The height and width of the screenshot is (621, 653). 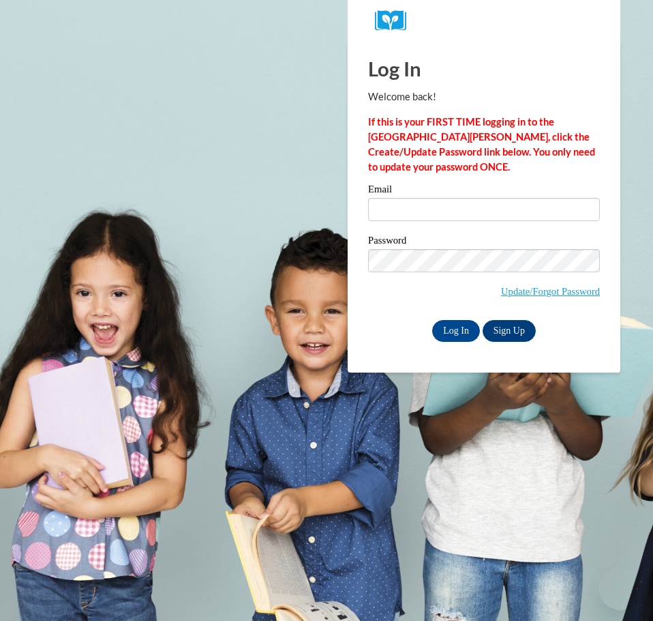 What do you see at coordinates (396, 20) in the screenshot?
I see `img: Logo brand` at bounding box center [396, 20].